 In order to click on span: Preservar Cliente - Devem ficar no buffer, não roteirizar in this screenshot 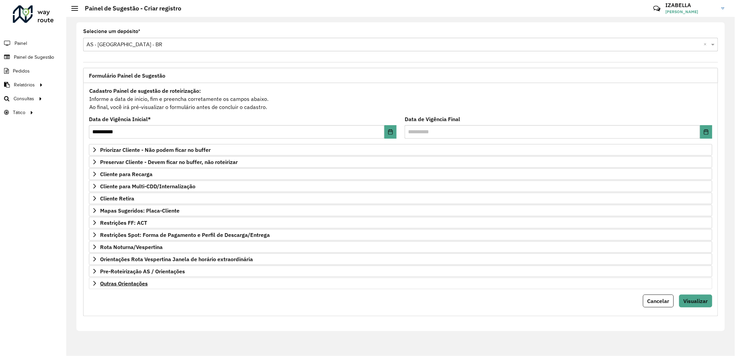, I will do `click(169, 162)`.